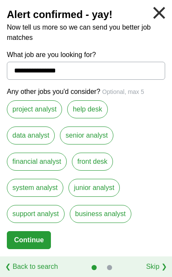 The height and width of the screenshot is (277, 172). Describe the element at coordinates (86, 55) in the screenshot. I see `label: What job are you looking for?` at that location.